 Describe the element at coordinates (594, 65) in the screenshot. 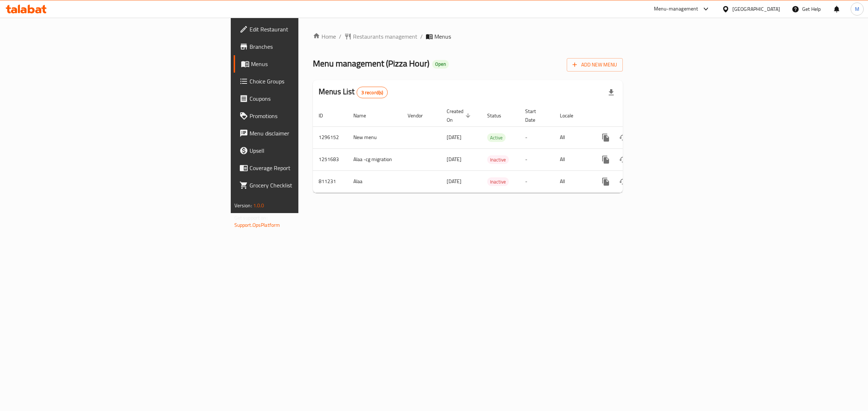

I see `button: Add New Menu` at that location.